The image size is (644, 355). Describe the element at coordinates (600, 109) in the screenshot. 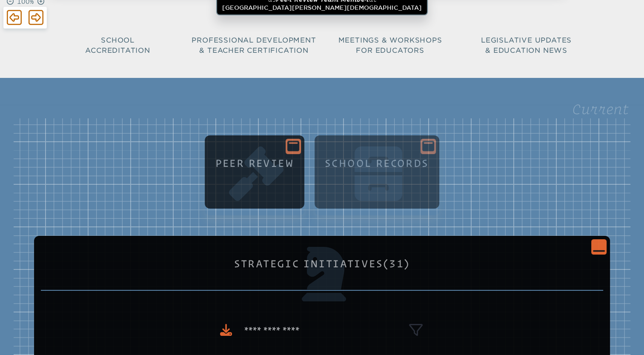

I see `legend: Current` at that location.